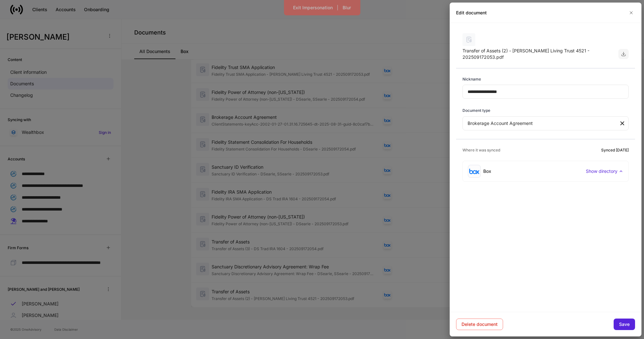  What do you see at coordinates (624, 325) in the screenshot?
I see `button: Save` at bounding box center [624, 325].